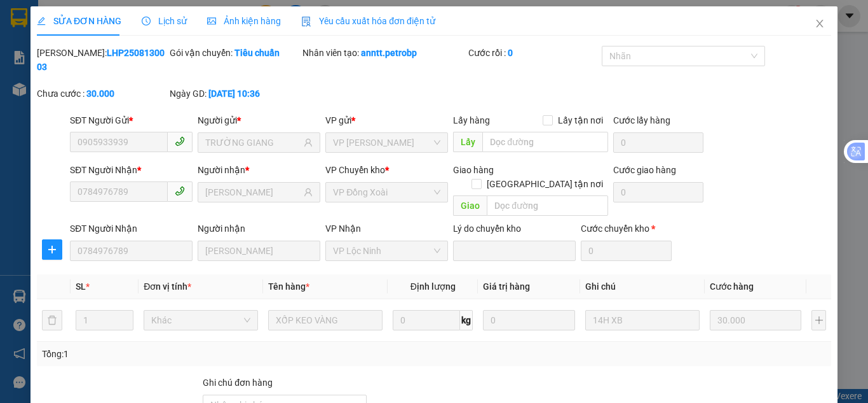 Image resolution: width=868 pixels, height=403 pixels. I want to click on div: Lý do chuyển kho, so click(514, 228).